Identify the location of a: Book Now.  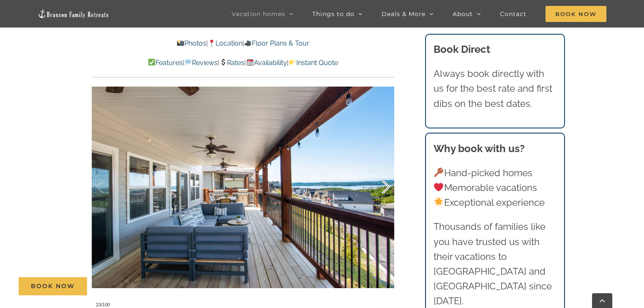
(53, 286).